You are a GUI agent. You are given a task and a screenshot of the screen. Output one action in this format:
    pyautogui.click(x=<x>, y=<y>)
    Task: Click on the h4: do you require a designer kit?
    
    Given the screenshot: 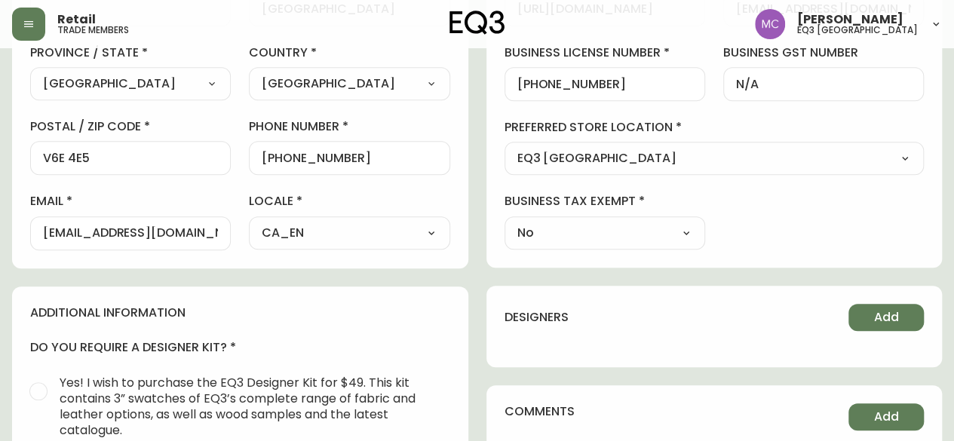 What is the action you would take?
    pyautogui.click(x=240, y=348)
    